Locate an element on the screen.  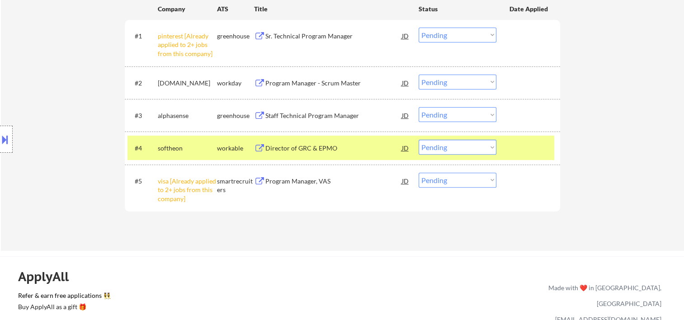
a: Refer & earn free applications 👯‍♀️ is located at coordinates (189, 297).